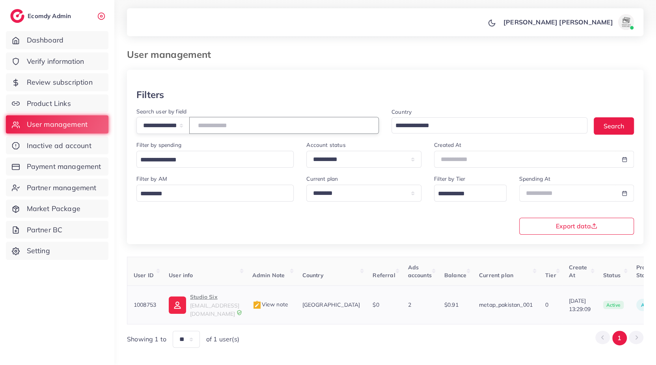  What do you see at coordinates (57, 82) in the screenshot?
I see `a: Review subscription` at bounding box center [57, 82].